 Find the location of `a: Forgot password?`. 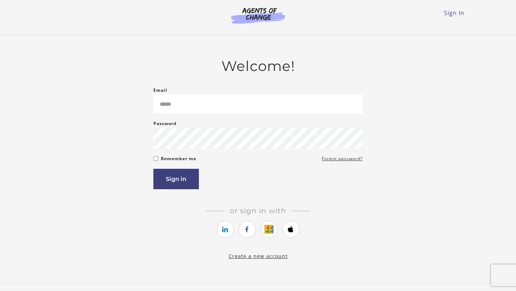

a: Forgot password? is located at coordinates (342, 159).